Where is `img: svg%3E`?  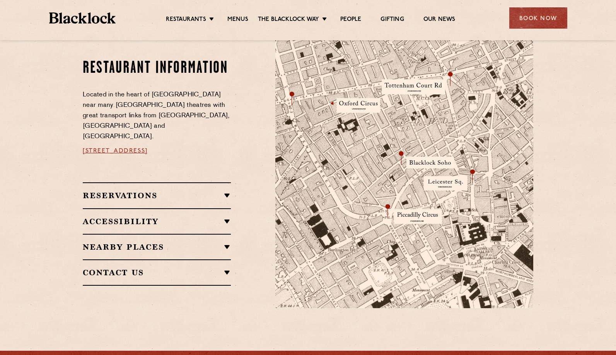 img: svg%3E is located at coordinates (505, 272).